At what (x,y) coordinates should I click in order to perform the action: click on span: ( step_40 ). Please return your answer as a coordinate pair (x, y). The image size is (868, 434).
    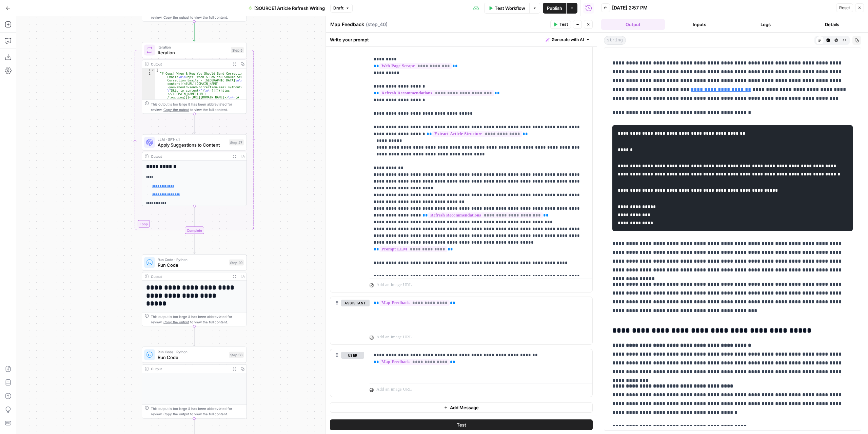
    Looking at the image, I should click on (377, 25).